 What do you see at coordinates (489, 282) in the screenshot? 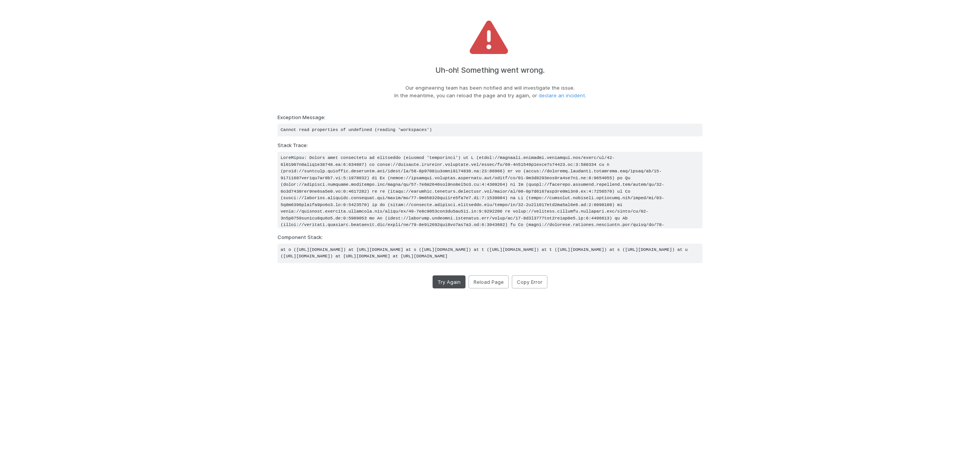
I see `button: Reload Page` at bounding box center [489, 282].